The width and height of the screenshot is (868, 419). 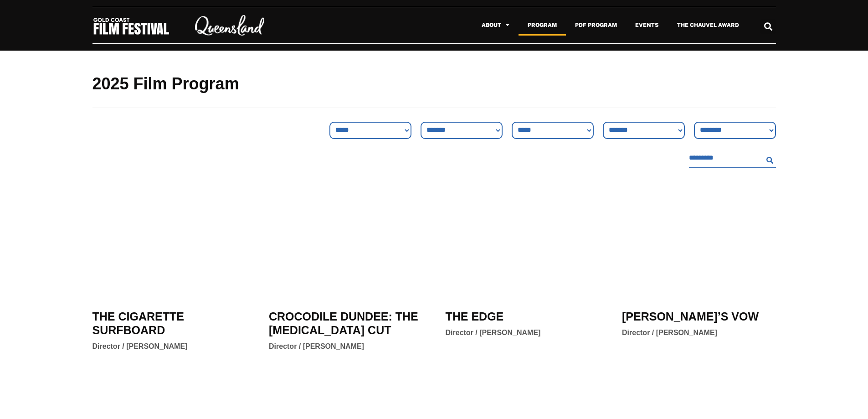 I want to click on a: About, so click(x=495, y=25).